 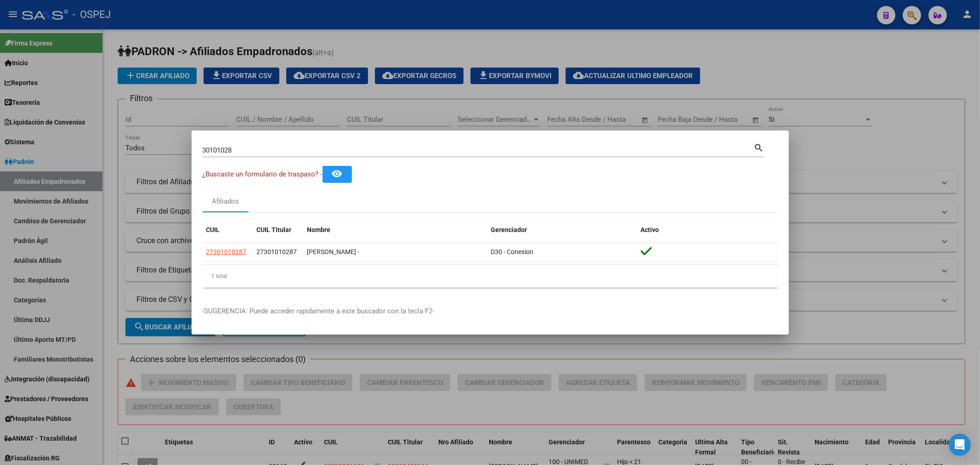 I want to click on div: 1 total, so click(x=490, y=276).